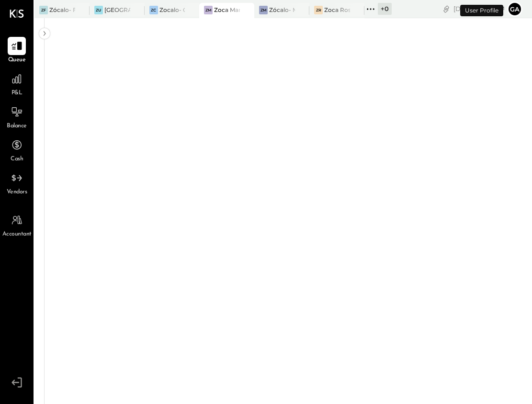 This screenshot has height=404, width=532. Describe the element at coordinates (17, 160) in the screenshot. I see `span: Cash` at that location.